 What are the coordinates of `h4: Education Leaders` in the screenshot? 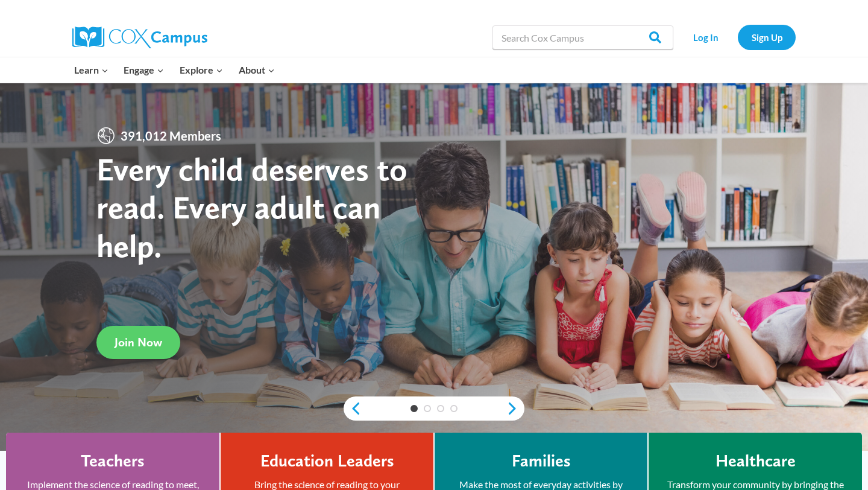 It's located at (327, 461).